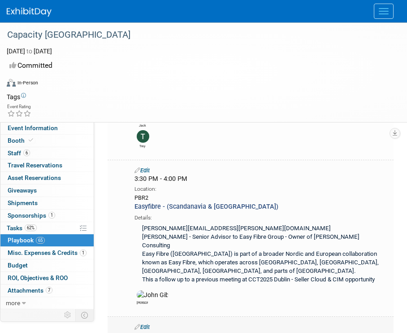 This screenshot has height=333, width=407. I want to click on div: Jack Davey, so click(142, 125).